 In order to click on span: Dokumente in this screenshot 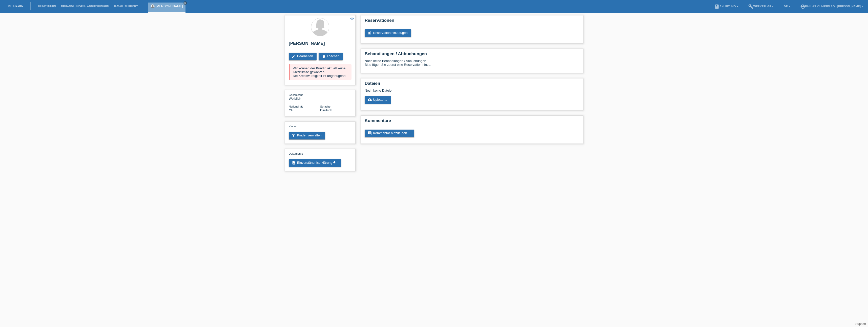, I will do `click(296, 154)`.